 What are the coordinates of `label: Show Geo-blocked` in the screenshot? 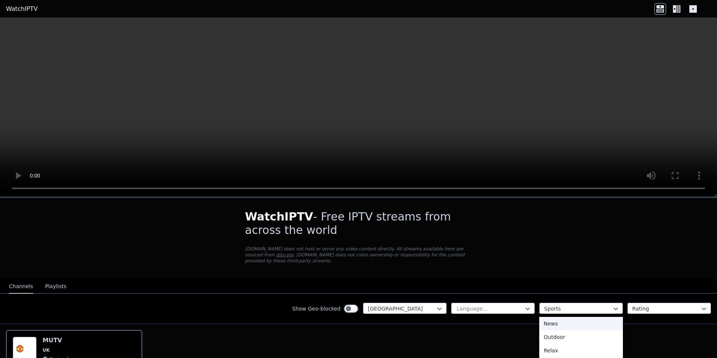 It's located at (316, 309).